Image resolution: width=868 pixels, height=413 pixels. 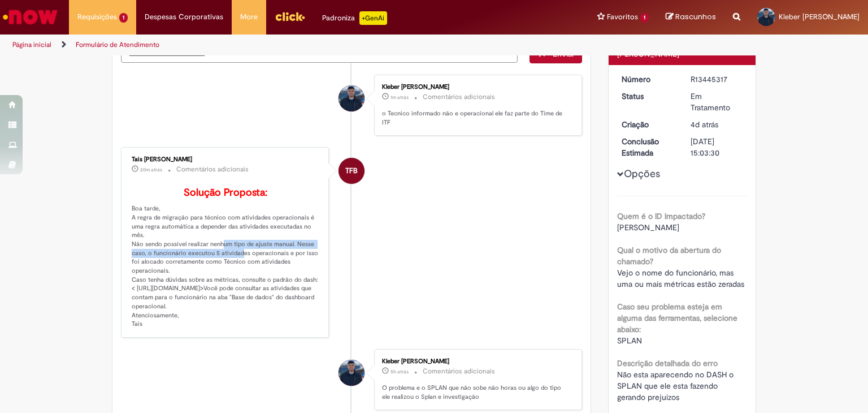 What do you see at coordinates (150, 170) in the screenshot?
I see `span: 20m atrás` at bounding box center [150, 170].